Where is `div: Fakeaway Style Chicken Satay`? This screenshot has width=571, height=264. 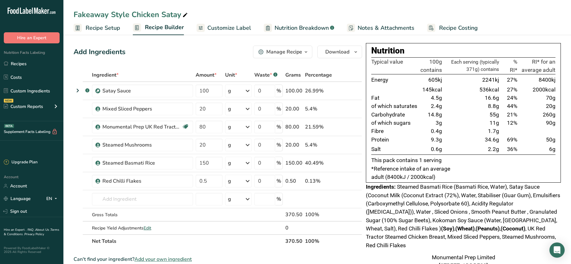 div: Fakeaway Style Chicken Satay is located at coordinates (131, 15).